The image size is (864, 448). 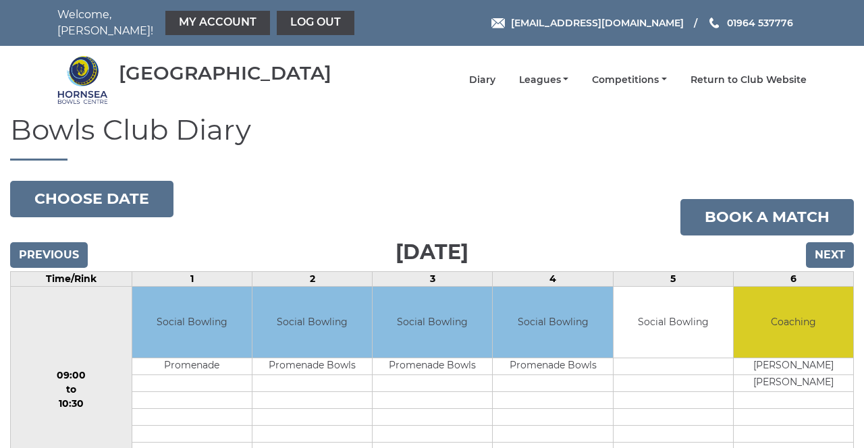 I want to click on a: Phone us 01964 537776, so click(x=750, y=23).